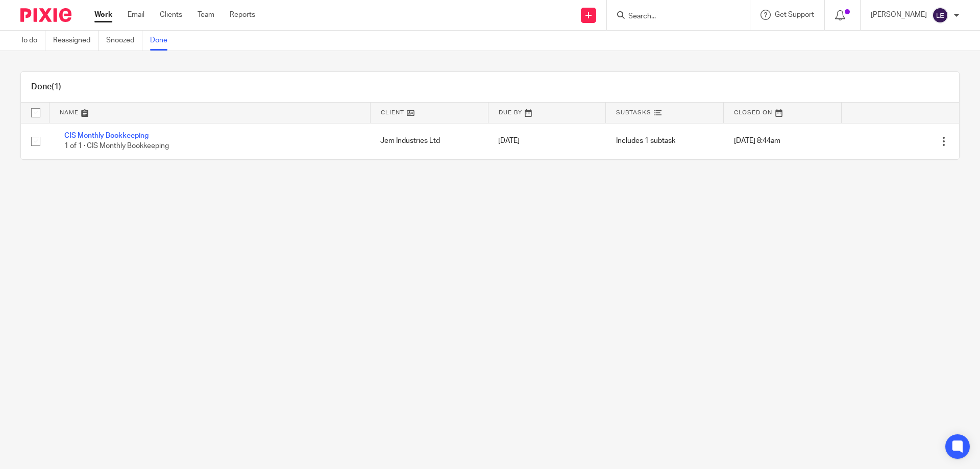  What do you see at coordinates (794, 15) in the screenshot?
I see `span: Get Support` at bounding box center [794, 15].